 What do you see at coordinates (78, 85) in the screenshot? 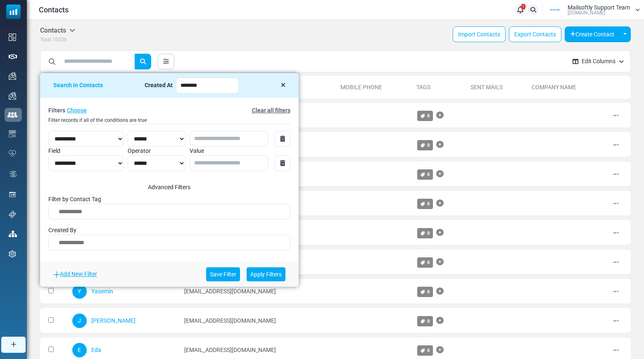
I see `div: Search in Contacts` at bounding box center [78, 85].